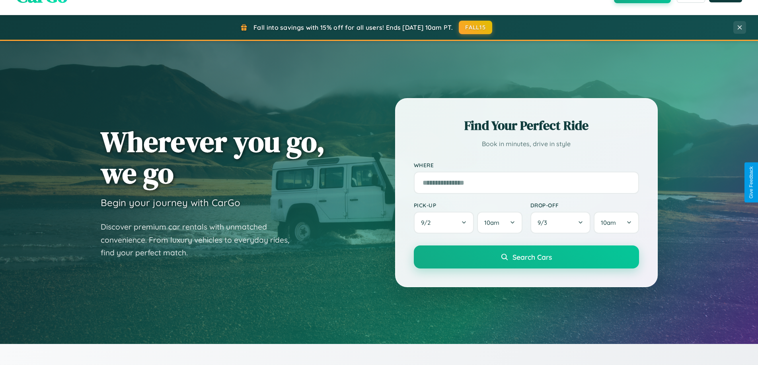  Describe the element at coordinates (584, 205) in the screenshot. I see `label: Drop-off` at that location.